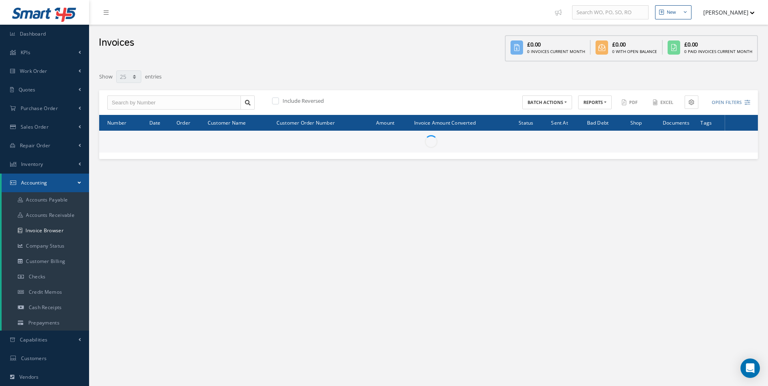 This screenshot has width=768, height=386. What do you see at coordinates (673, 12) in the screenshot?
I see `button: New` at bounding box center [673, 12].